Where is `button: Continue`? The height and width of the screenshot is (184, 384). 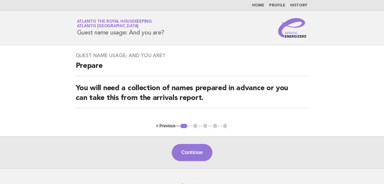 button: Continue is located at coordinates (192, 153).